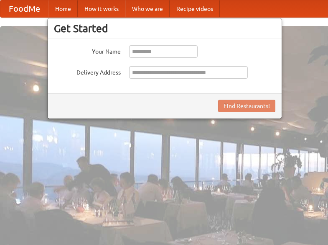  I want to click on label: Your Name, so click(87, 50).